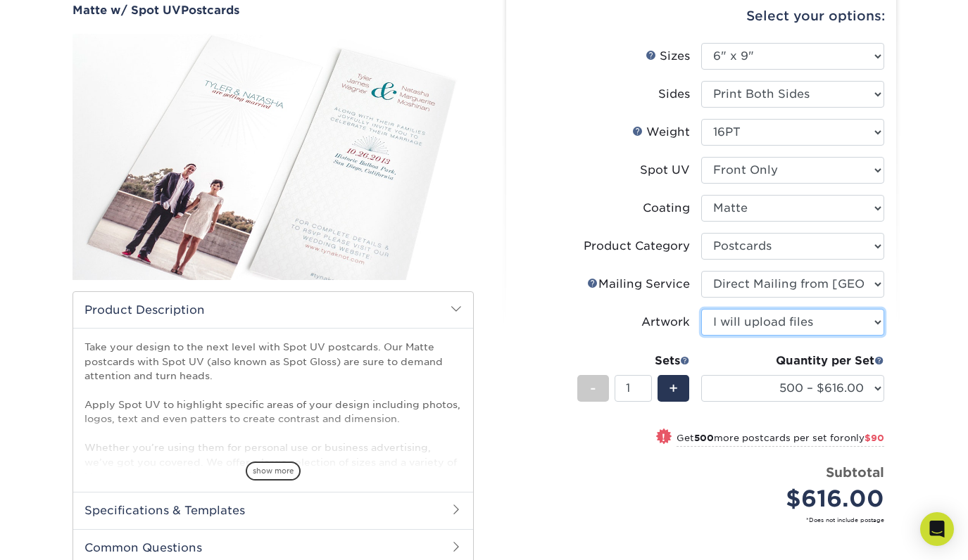 The height and width of the screenshot is (560, 968). What do you see at coordinates (126, 10) in the screenshot?
I see `span: Matte w/ Spot UV` at bounding box center [126, 10].